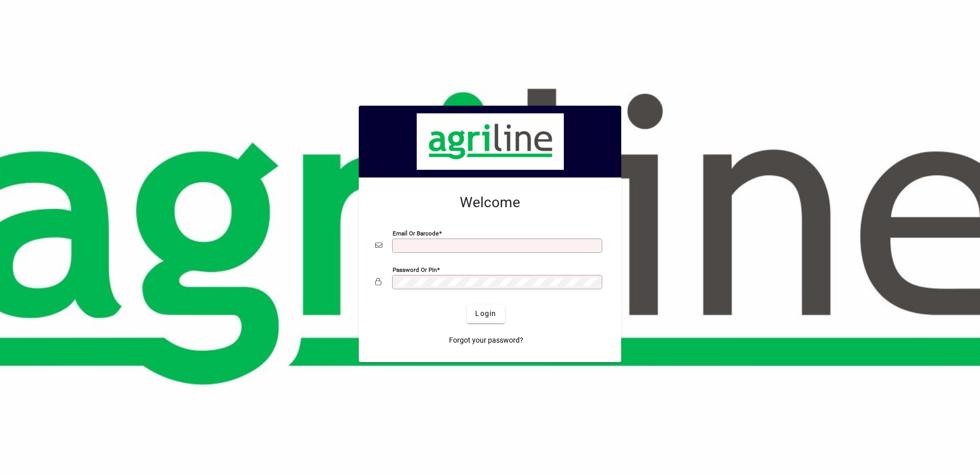 The height and width of the screenshot is (474, 980). What do you see at coordinates (490, 202) in the screenshot?
I see `h2: Welcome` at bounding box center [490, 202].